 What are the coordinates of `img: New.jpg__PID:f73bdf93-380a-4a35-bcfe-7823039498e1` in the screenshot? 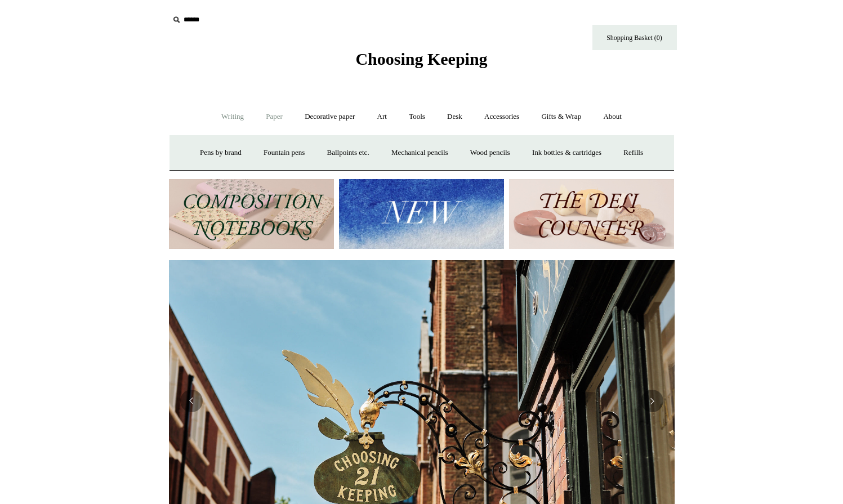 It's located at (421, 214).